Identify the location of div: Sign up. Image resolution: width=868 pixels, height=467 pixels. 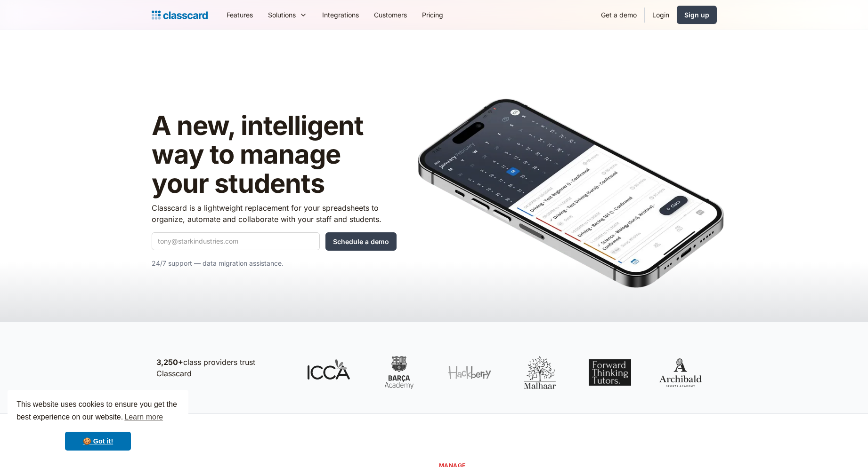
(696, 15).